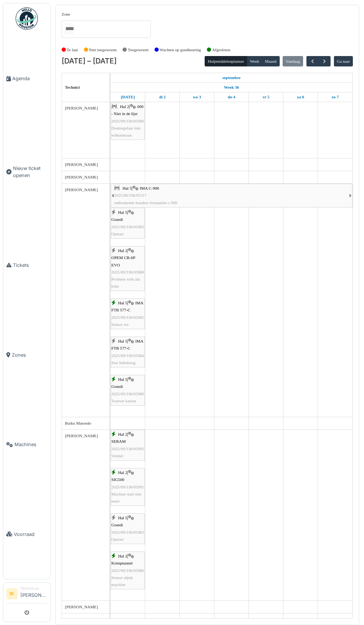  What do you see at coordinates (78, 423) in the screenshot?
I see `span: Buiku Matondo` at bounding box center [78, 423].